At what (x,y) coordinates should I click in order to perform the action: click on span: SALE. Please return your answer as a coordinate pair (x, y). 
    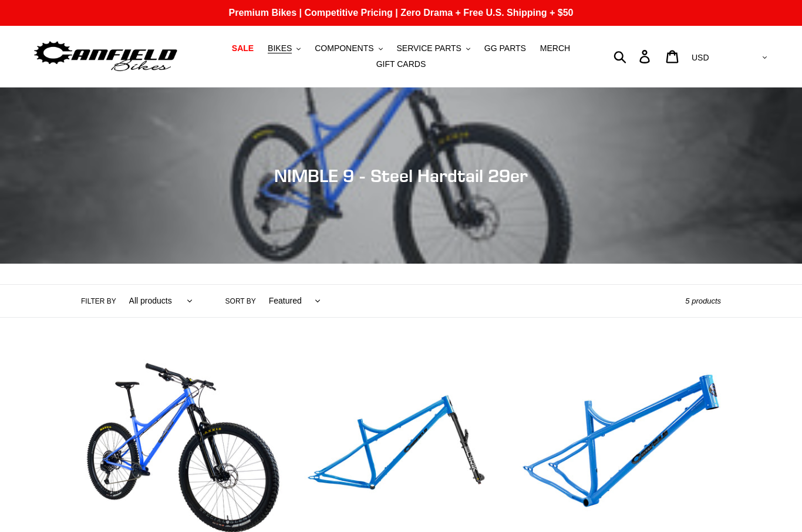
    Looking at the image, I should click on (242, 48).